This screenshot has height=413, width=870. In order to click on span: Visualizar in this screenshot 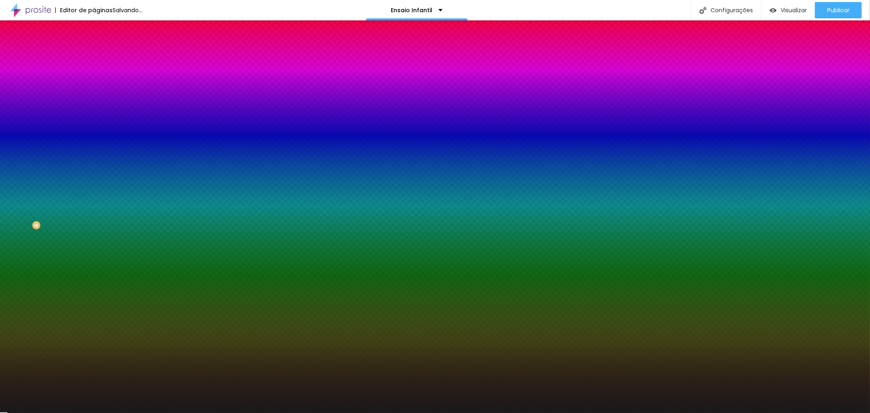, I will do `click(793, 10)`.